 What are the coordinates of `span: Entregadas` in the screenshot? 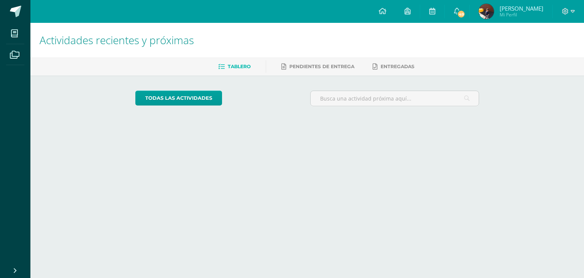 It's located at (397, 66).